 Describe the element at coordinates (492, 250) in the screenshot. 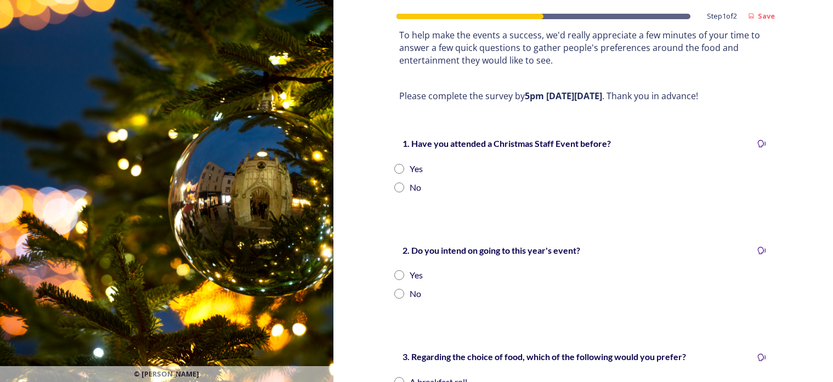

I see `strong: 2. Do you intend on going to this year's event?` at that location.